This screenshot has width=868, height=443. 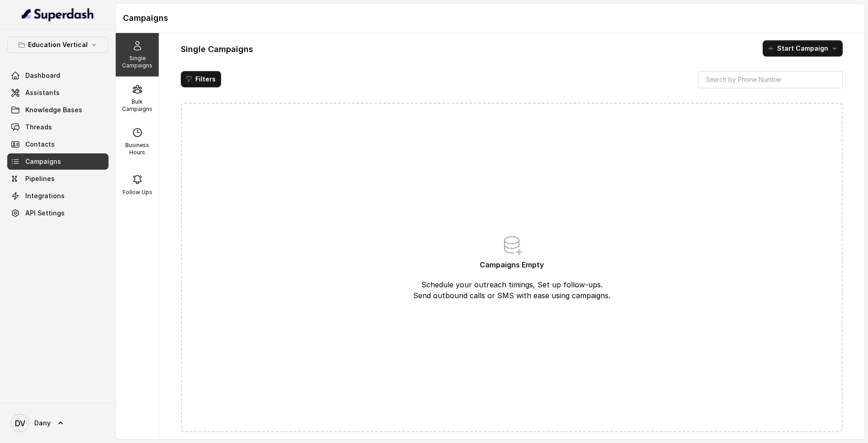 I want to click on a: API Settings, so click(x=58, y=213).